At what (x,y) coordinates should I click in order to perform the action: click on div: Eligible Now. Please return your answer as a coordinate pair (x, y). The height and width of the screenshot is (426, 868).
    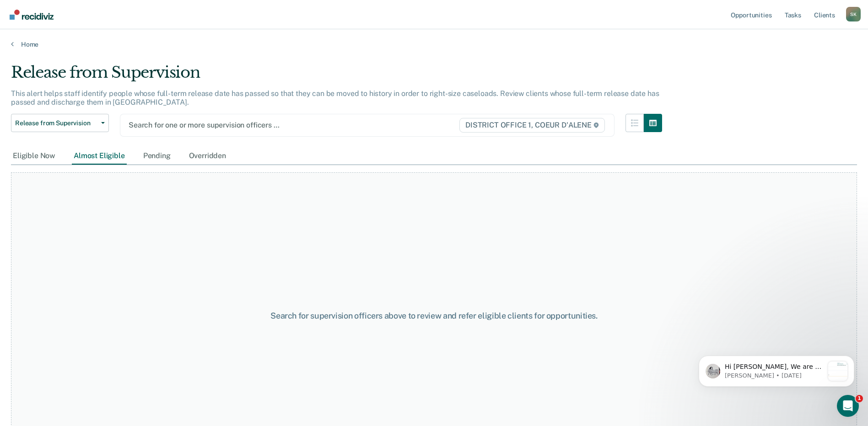
    Looking at the image, I should click on (34, 156).